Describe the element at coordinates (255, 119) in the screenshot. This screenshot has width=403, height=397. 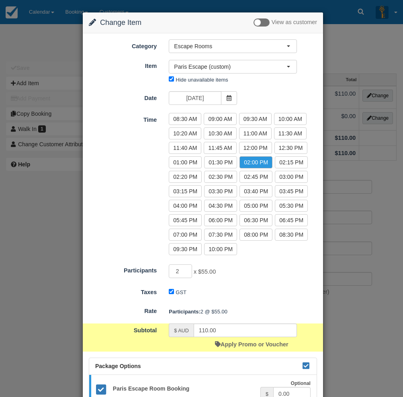
I see `label: 09:30 AM` at that location.